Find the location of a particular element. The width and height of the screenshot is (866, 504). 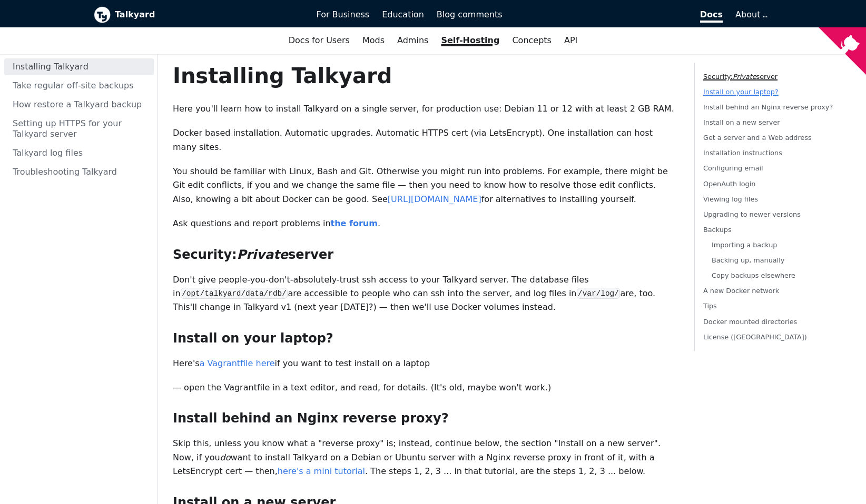

h3: Install on your laptop? is located at coordinates (425, 339).